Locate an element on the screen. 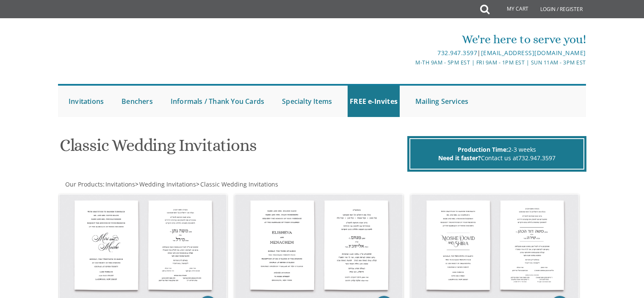 The image size is (644, 298). a: Informals / Thank You Cards is located at coordinates (217, 101).